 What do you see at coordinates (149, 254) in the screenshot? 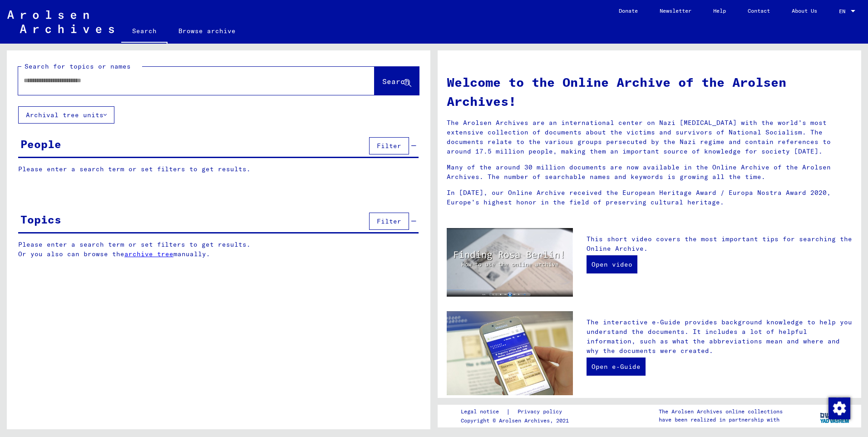
I see `a: archive tree` at bounding box center [149, 254].